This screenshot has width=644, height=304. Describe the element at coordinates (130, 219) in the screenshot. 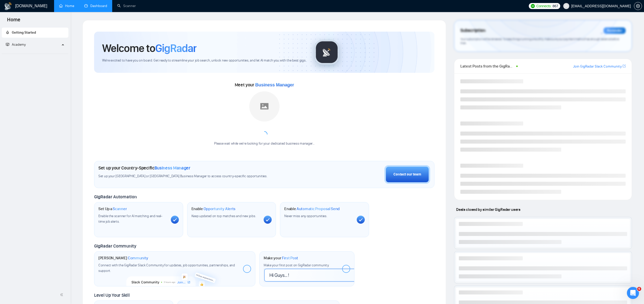

I see `span: Enable the scanner for AI matching and real-time job alerts.` at that location.